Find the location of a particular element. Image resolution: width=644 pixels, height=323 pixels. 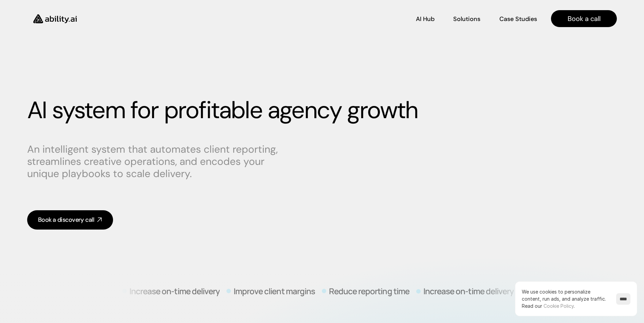

a: Book a call is located at coordinates (583, 19).